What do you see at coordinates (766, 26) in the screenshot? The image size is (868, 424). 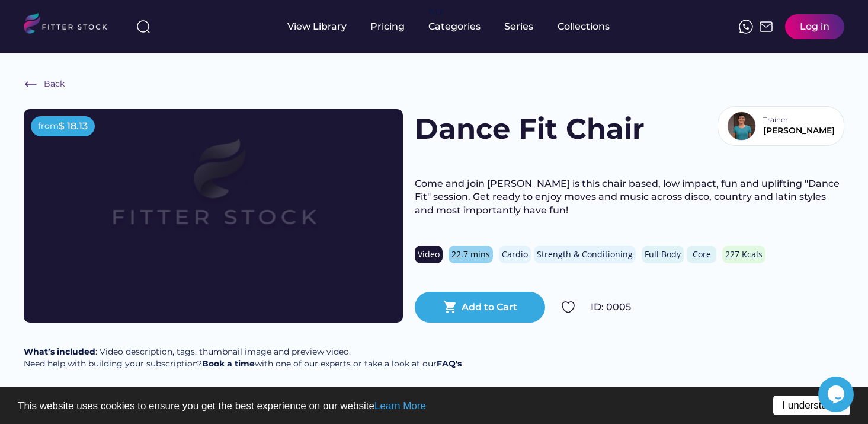 I see `img: Frame%2051.svg` at bounding box center [766, 26].